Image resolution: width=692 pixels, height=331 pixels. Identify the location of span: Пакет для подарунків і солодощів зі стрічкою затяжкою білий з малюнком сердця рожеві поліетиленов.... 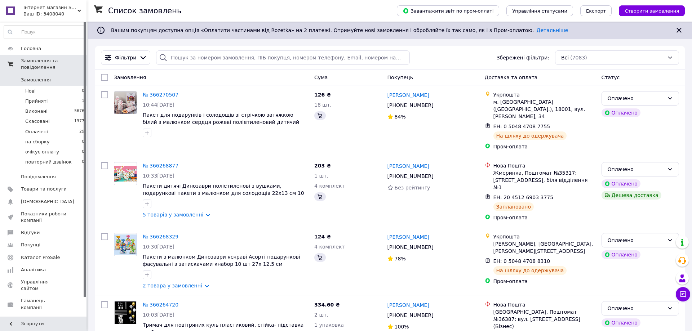
(221, 122).